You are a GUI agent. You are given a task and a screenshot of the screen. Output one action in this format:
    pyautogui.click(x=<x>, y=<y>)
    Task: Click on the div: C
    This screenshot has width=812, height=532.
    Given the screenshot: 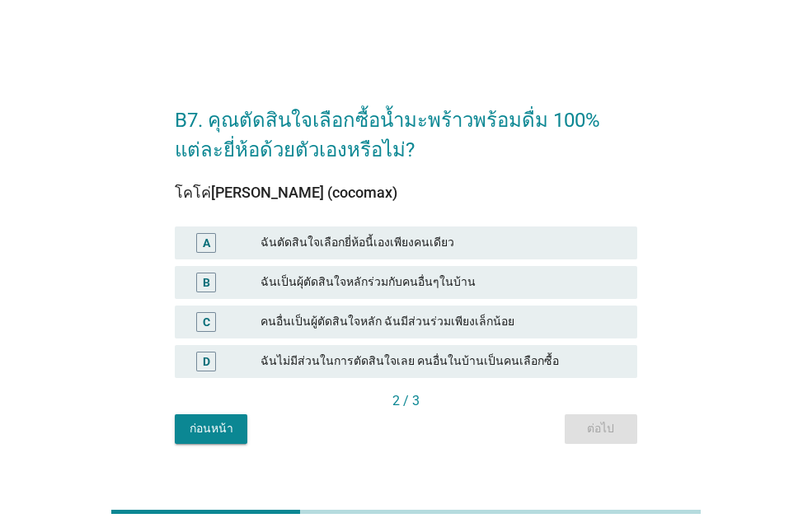 What is the action you would take?
    pyautogui.click(x=206, y=322)
    